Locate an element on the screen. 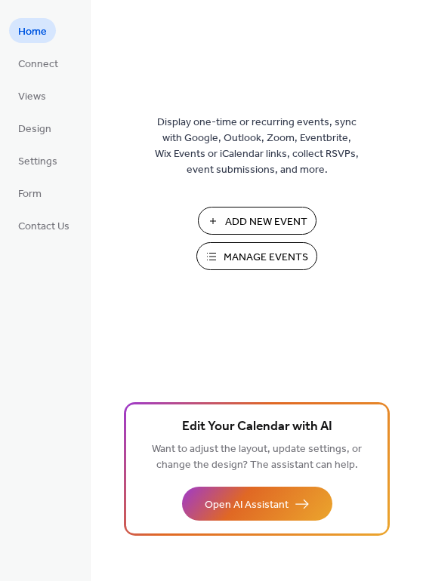 Image resolution: width=423 pixels, height=581 pixels. a: Form is located at coordinates (29, 193).